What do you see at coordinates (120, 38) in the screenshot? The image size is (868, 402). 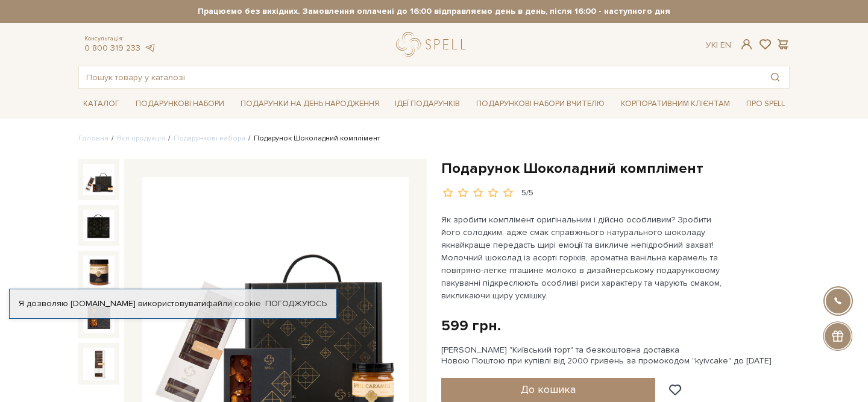 I see `span: Консультація:` at bounding box center [120, 38].